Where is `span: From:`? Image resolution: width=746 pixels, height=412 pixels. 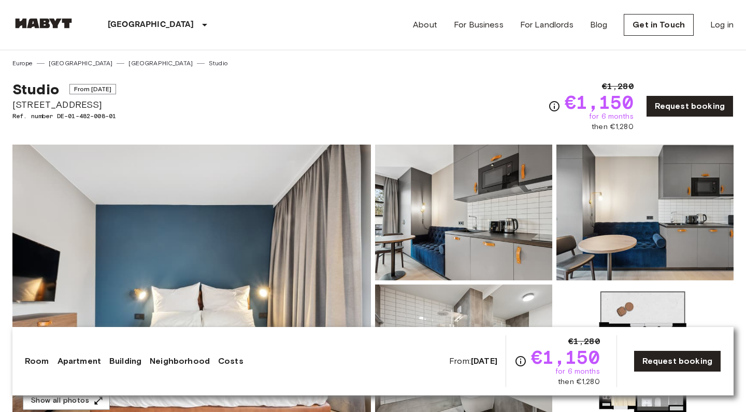
span: From: is located at coordinates (473, 361).